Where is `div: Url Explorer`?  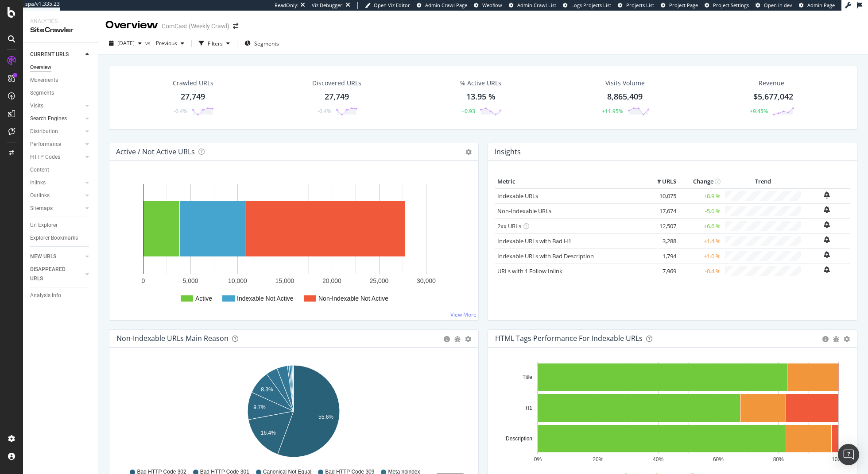 div: Url Explorer is located at coordinates (44, 225).